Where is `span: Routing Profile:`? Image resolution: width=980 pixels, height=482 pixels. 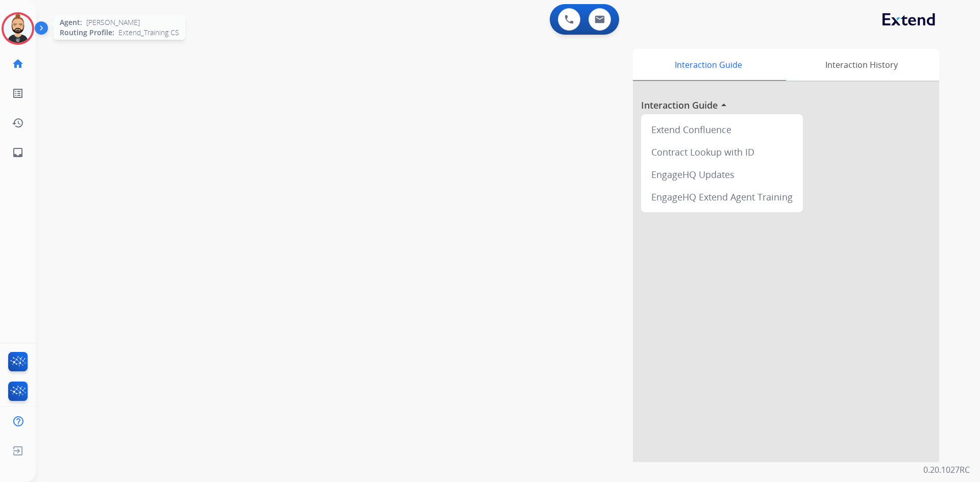 span: Routing Profile: is located at coordinates (87, 33).